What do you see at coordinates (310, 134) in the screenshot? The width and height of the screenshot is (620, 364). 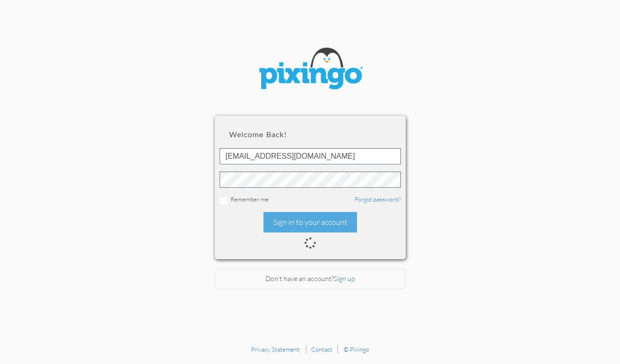 I see `h2: Welcome back!` at bounding box center [310, 134].